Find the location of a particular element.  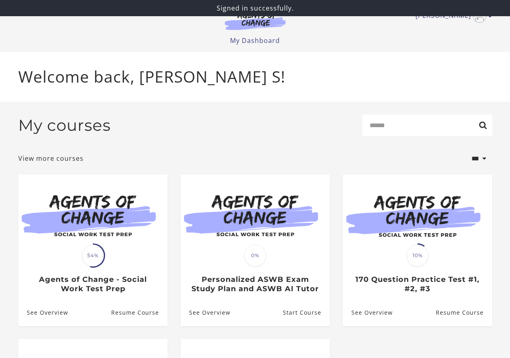

h3: Personalized ASWB Exam Study Plan and ASWB AI Tutor is located at coordinates (255, 284).